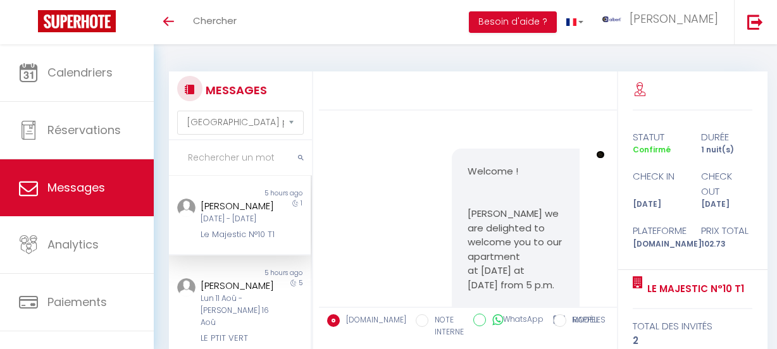  What do you see at coordinates (727, 137) in the screenshot?
I see `div: durée` at bounding box center [727, 137].